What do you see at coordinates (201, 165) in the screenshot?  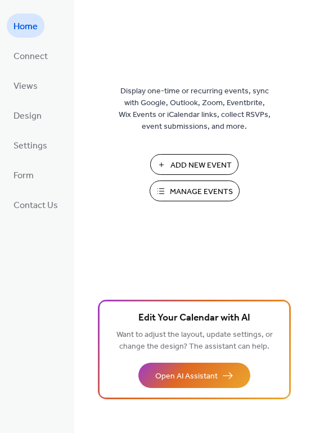 I see `span: Add New Event` at bounding box center [201, 165].